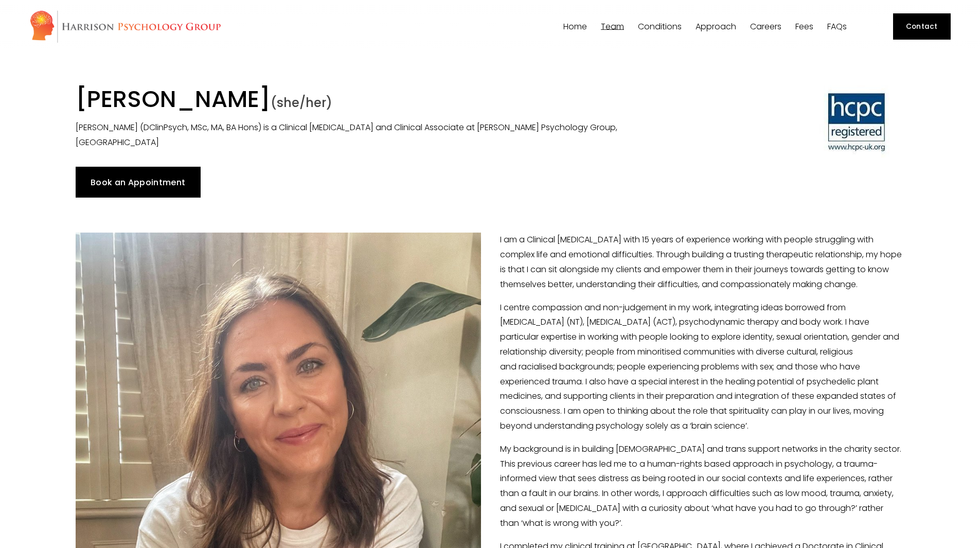 Image resolution: width=980 pixels, height=548 pixels. I want to click on a: FAQs, so click(838, 26).